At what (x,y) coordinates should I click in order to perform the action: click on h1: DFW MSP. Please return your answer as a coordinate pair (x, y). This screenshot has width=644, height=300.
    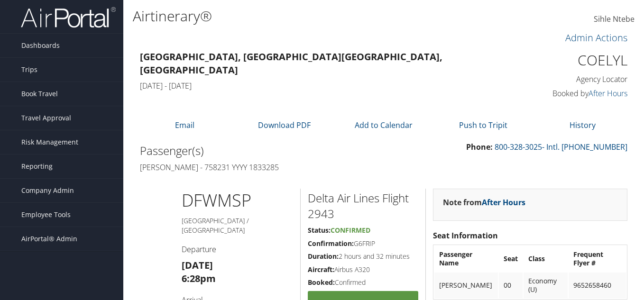
    Looking at the image, I should click on (237, 201).